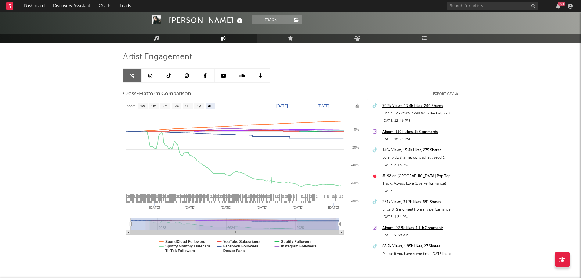  What do you see at coordinates (271, 20) in the screenshot?
I see `button: Track` at bounding box center [271, 20].